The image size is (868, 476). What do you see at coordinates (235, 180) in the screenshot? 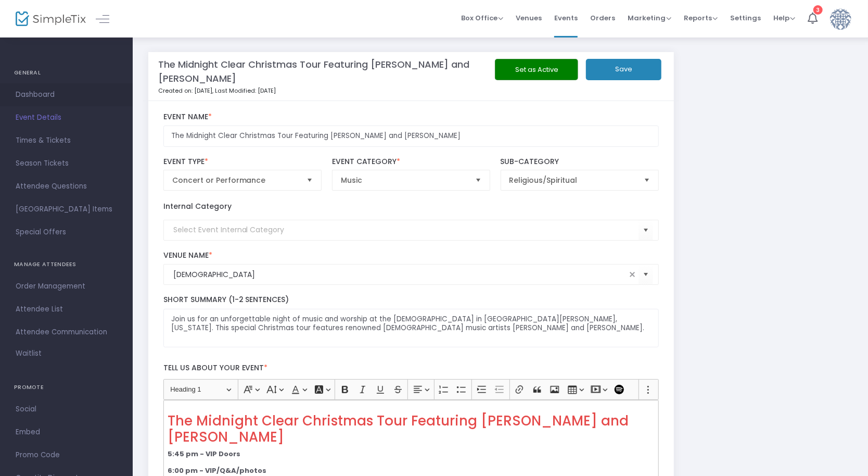
I see `span: Concert or Performance` at bounding box center [235, 180].